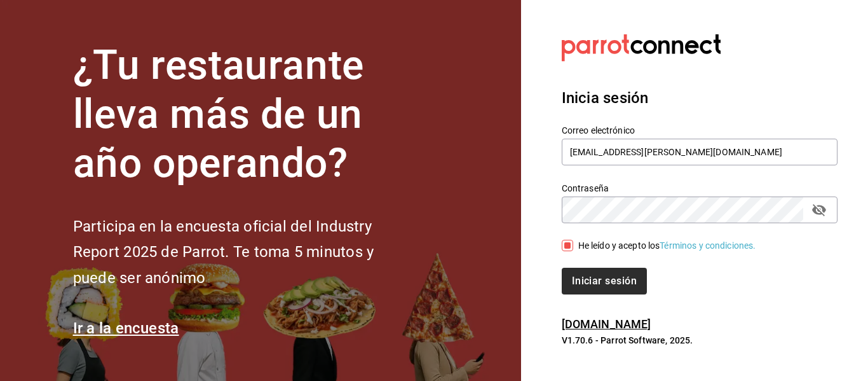  I want to click on a: Términos y condiciones., so click(707, 245).